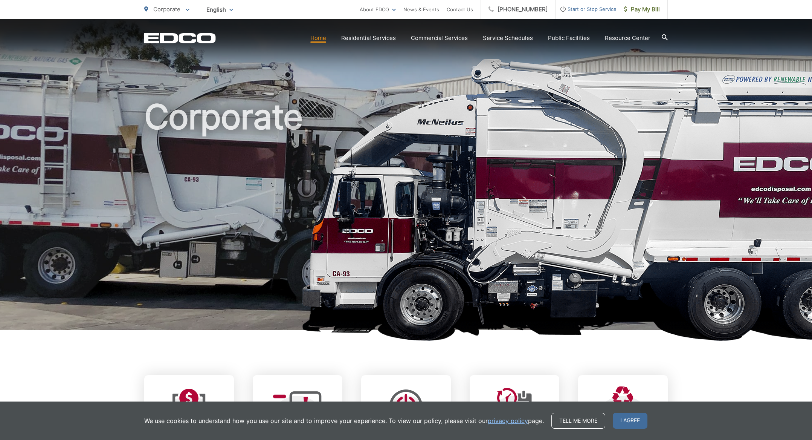 This screenshot has height=440, width=812. Describe the element at coordinates (439, 38) in the screenshot. I see `a: Commercial Services` at that location.